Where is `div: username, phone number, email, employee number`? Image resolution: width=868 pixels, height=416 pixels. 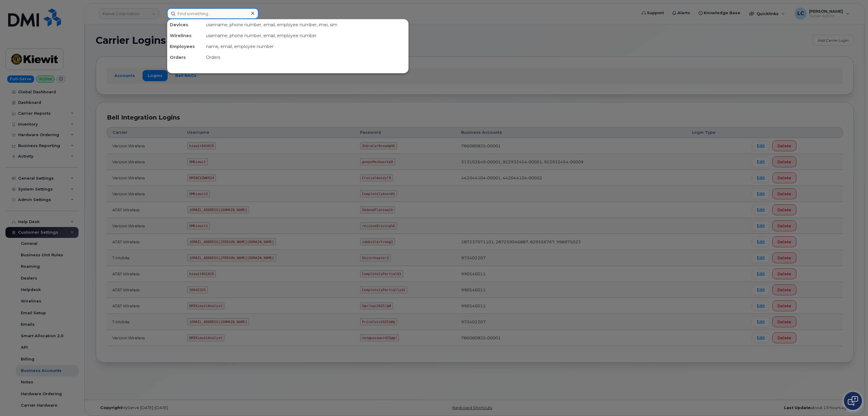 div: username, phone number, email, employee number is located at coordinates (306, 35).